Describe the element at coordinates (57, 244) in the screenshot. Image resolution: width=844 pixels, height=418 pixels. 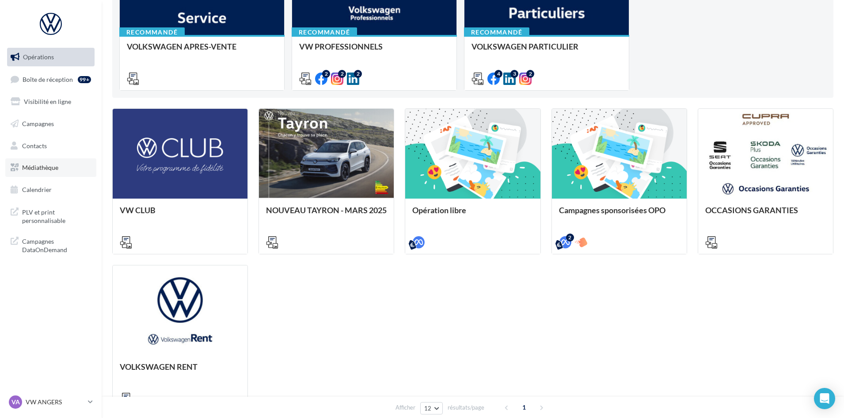
I see `span: Campagnes DataOnDemand` at that location.